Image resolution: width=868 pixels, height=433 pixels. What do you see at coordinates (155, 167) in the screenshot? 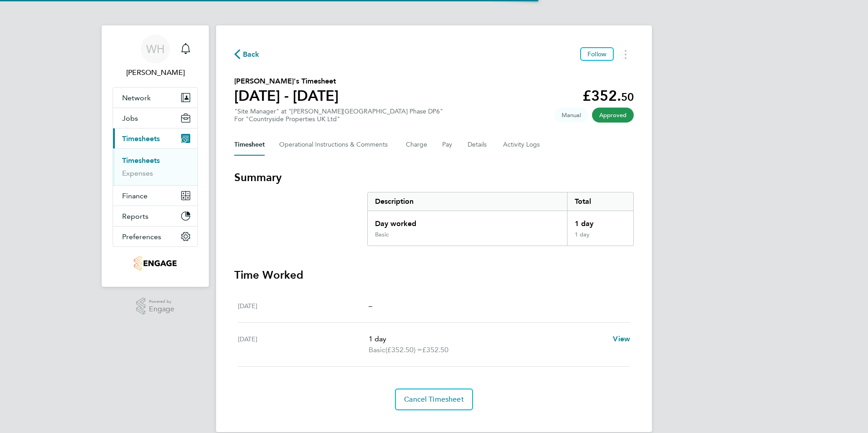
I see `div: Timesheets` at bounding box center [155, 167].